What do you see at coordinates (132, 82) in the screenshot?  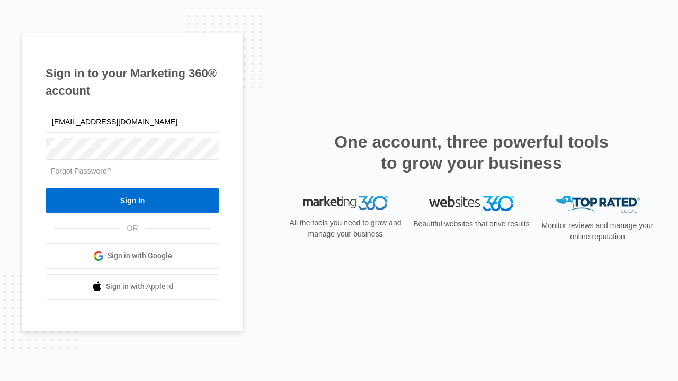 I see `h1: Sign in to your Marketing 360® account` at bounding box center [132, 82].